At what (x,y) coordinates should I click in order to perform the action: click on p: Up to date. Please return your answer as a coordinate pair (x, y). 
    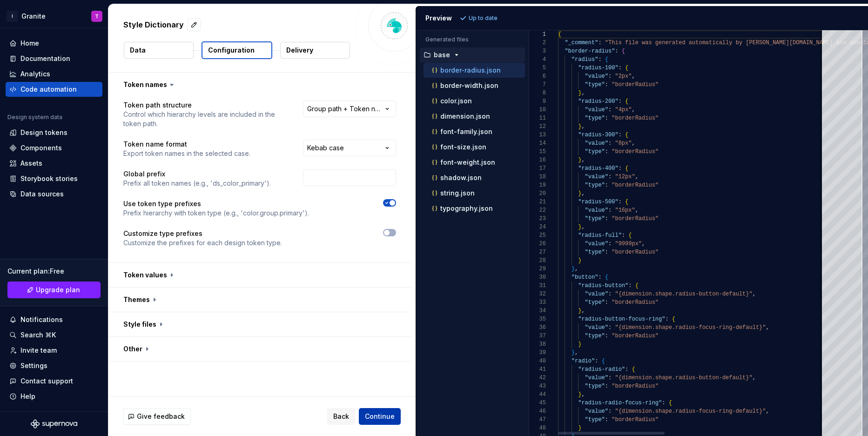
    Looking at the image, I should click on (483, 18).